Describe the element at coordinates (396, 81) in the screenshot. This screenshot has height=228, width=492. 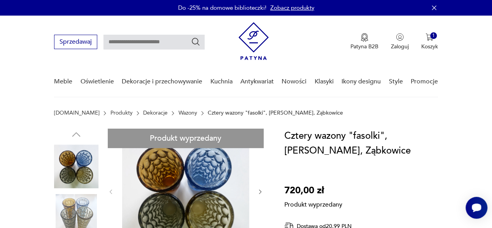
I see `a: Style` at that location.